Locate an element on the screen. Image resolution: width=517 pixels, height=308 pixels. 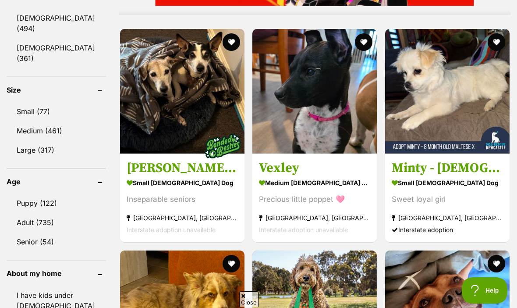
a: Large (317) is located at coordinates (56, 150).